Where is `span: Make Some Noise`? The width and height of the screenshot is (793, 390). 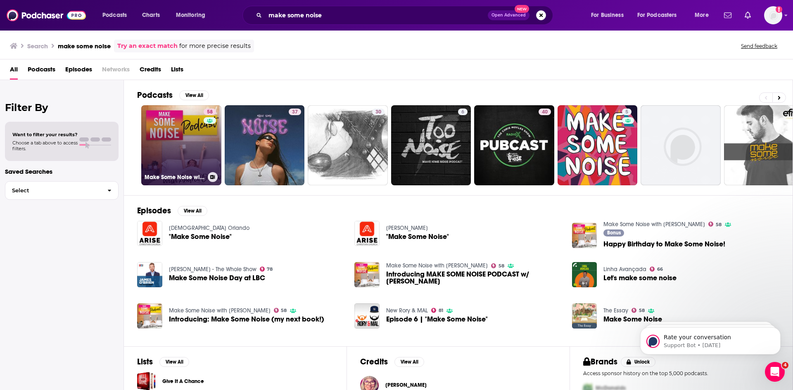
span: Make Some Noise is located at coordinates (633, 319).